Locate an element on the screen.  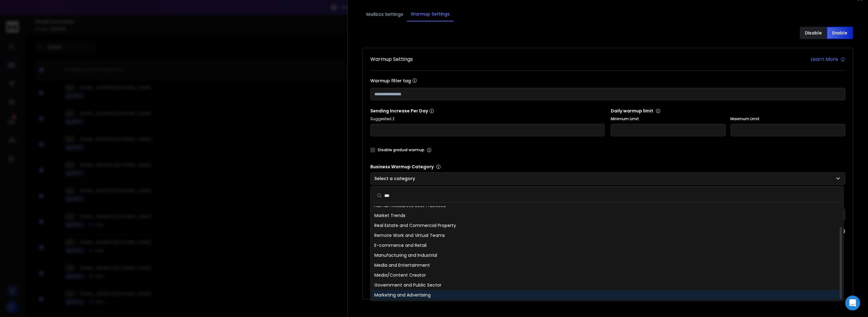
span: Media and Entertainment is located at coordinates (402, 265).